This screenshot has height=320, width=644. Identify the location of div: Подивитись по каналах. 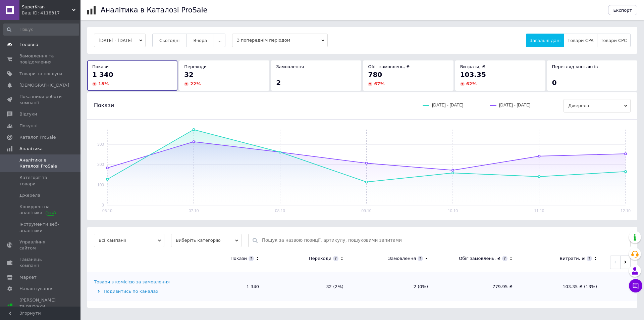
(136, 292).